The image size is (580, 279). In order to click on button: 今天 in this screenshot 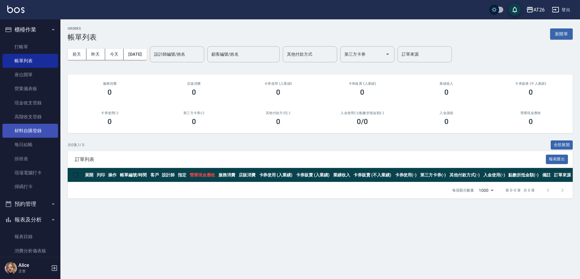, I will do `click(115, 54)`.